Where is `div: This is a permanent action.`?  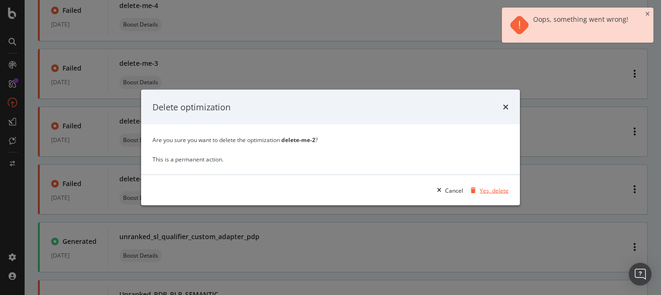
div: This is a permanent action. is located at coordinates (330, 159).